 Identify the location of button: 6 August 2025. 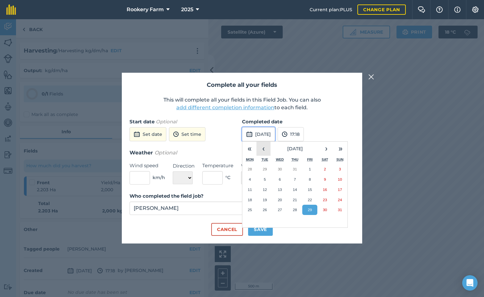
(280, 179).